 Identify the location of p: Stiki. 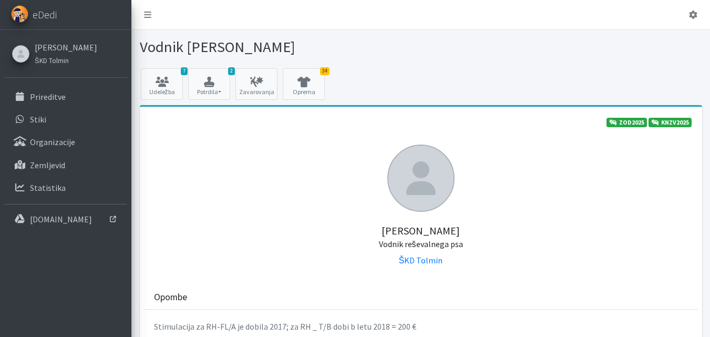
(38, 119).